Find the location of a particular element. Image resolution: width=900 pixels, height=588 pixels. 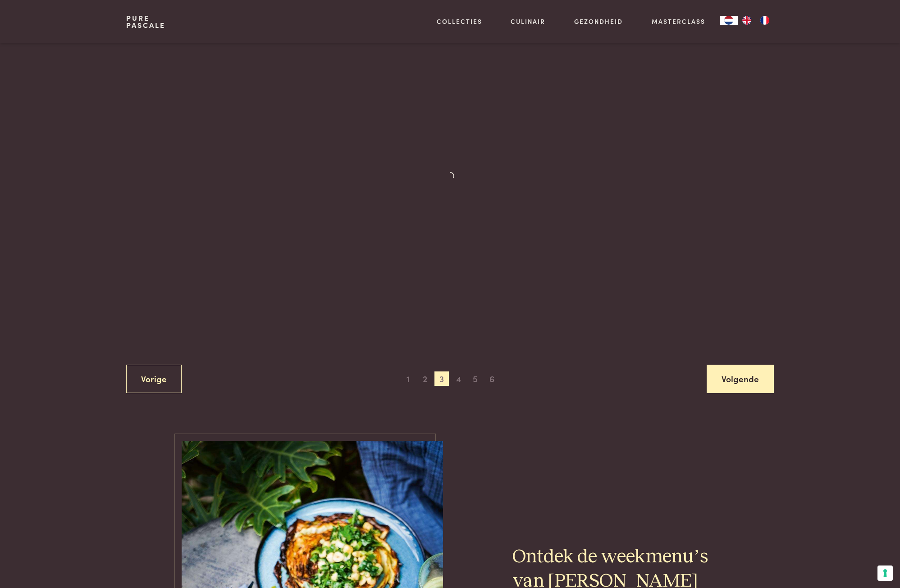

ul: Language list is located at coordinates (756, 20).